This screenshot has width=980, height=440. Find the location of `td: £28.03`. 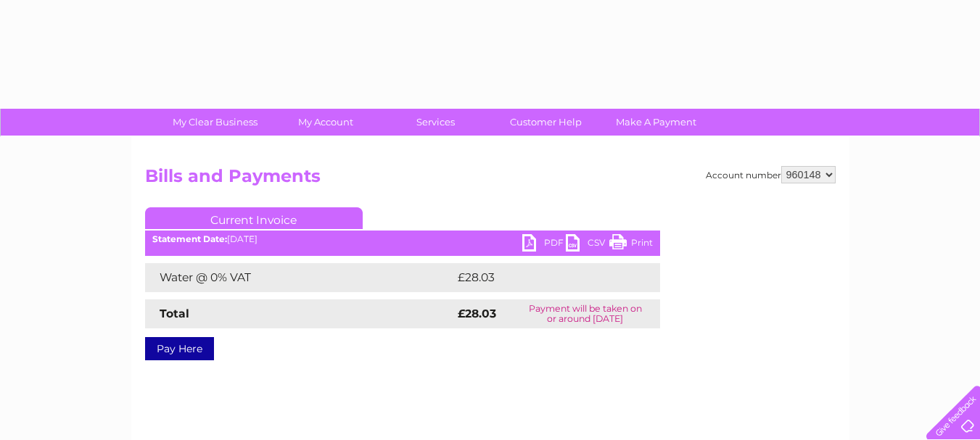

td: £28.03 is located at coordinates (543, 278).